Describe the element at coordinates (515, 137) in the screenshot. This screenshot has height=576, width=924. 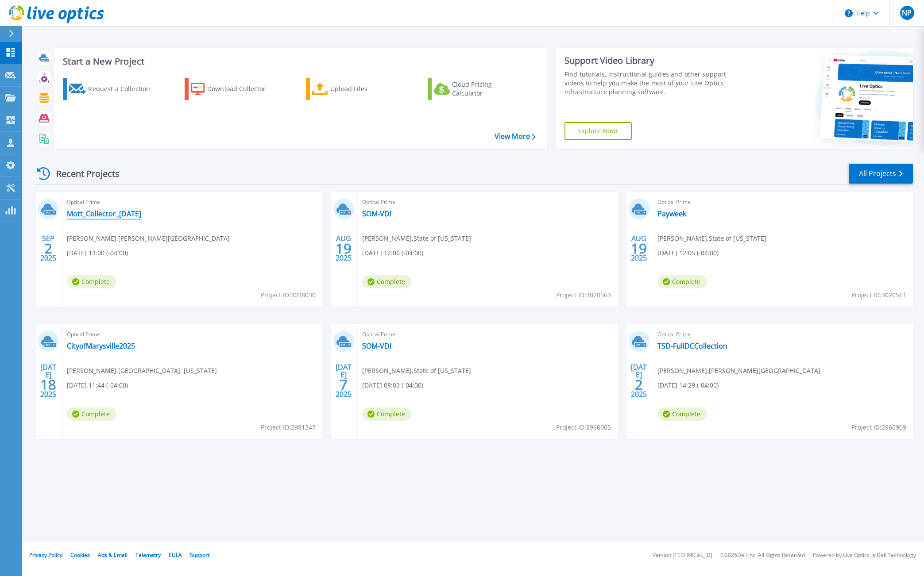
I see `a: View More` at that location.